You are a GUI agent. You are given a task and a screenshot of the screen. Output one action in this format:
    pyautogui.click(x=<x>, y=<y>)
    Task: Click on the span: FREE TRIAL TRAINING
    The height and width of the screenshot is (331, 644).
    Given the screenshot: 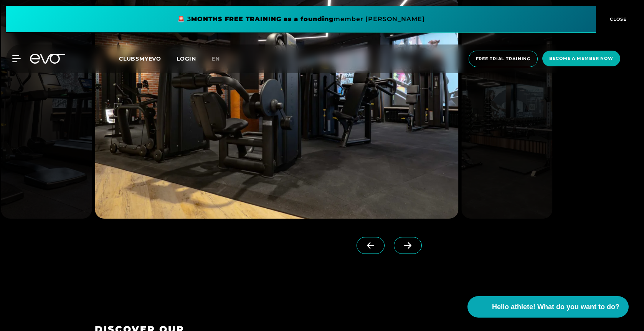 What is the action you would take?
    pyautogui.click(x=503, y=58)
    